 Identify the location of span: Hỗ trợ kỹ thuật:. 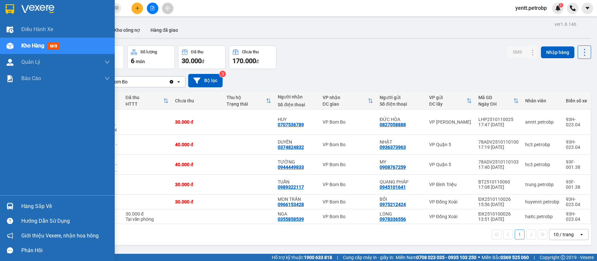
(302, 258).